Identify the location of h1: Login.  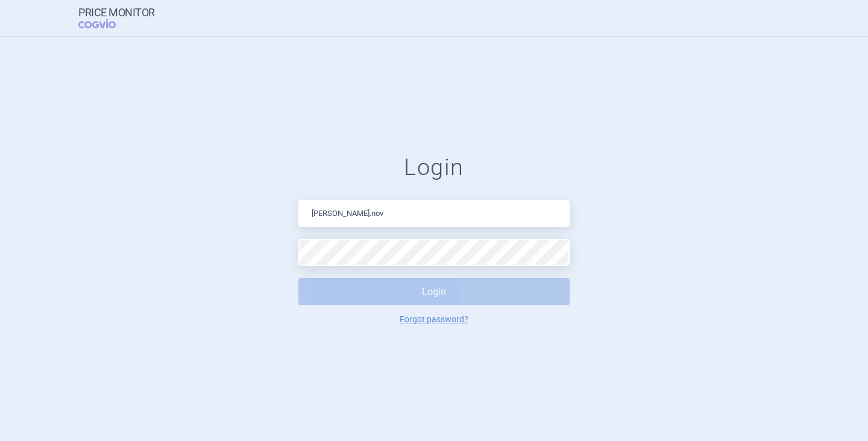
(434, 168).